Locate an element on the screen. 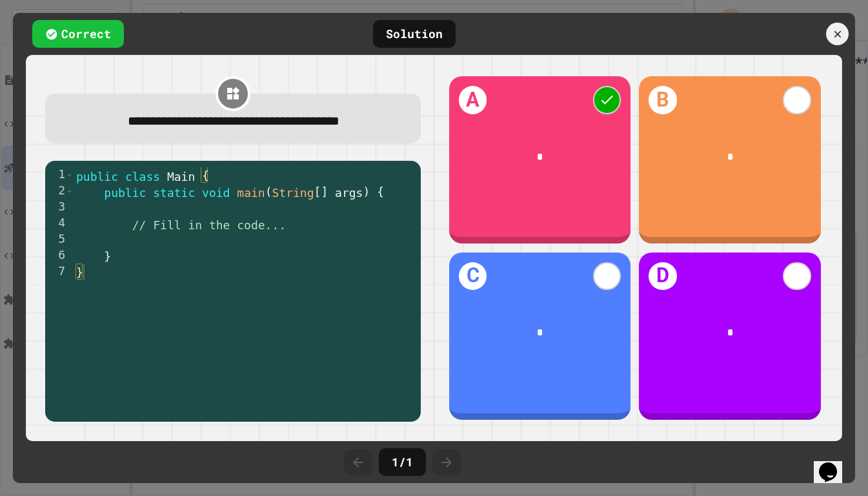  div: Correct is located at coordinates (78, 33).